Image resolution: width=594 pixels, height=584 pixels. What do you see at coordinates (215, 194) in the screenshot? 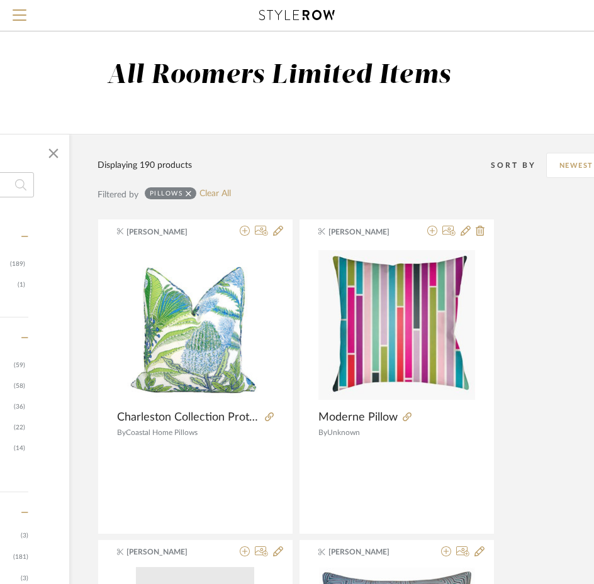
I see `a: Clear All` at bounding box center [215, 194].